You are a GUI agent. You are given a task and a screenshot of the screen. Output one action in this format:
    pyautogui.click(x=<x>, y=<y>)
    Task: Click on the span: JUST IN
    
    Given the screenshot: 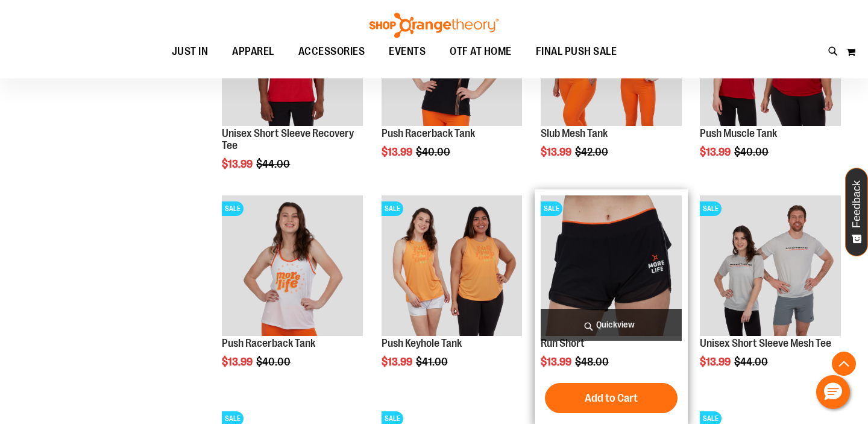 What is the action you would take?
    pyautogui.click(x=190, y=51)
    